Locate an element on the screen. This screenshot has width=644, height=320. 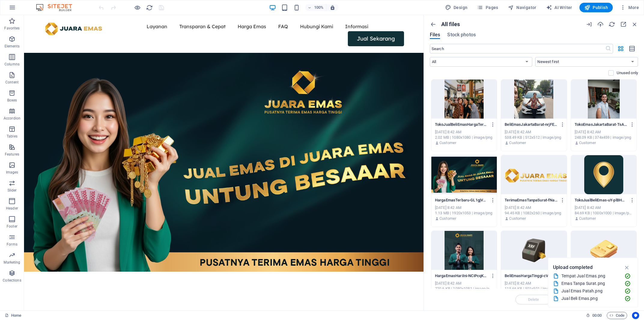
p: Footer is located at coordinates (12, 226).